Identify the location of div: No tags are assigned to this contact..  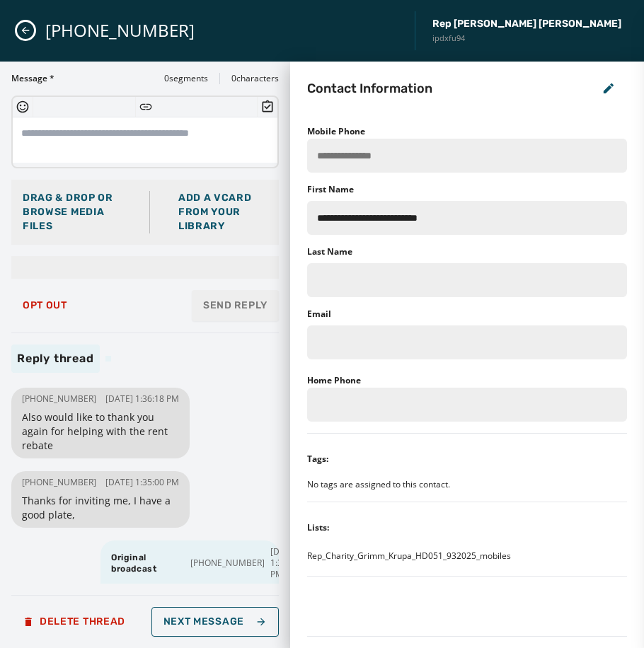
(467, 485).